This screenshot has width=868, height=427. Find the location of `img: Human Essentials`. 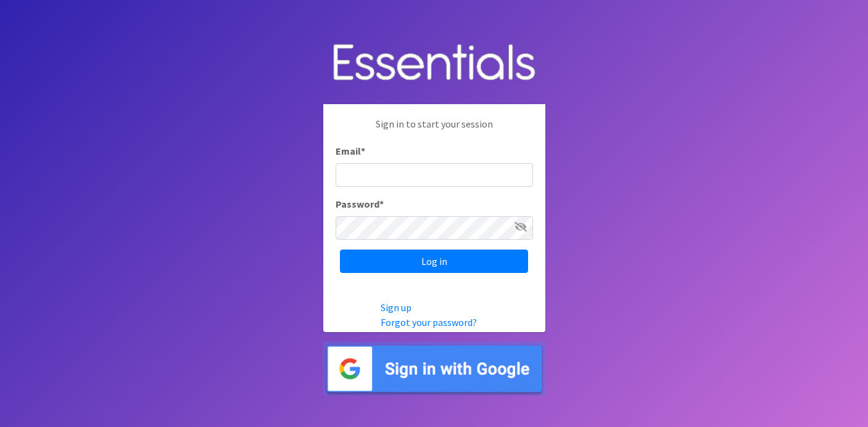

img: Human Essentials is located at coordinates (434, 63).